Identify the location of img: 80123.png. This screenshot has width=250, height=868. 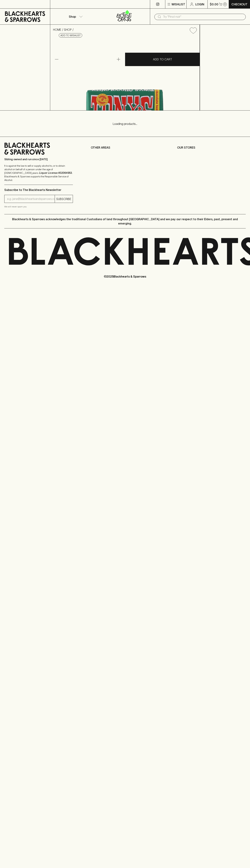
(125, 74).